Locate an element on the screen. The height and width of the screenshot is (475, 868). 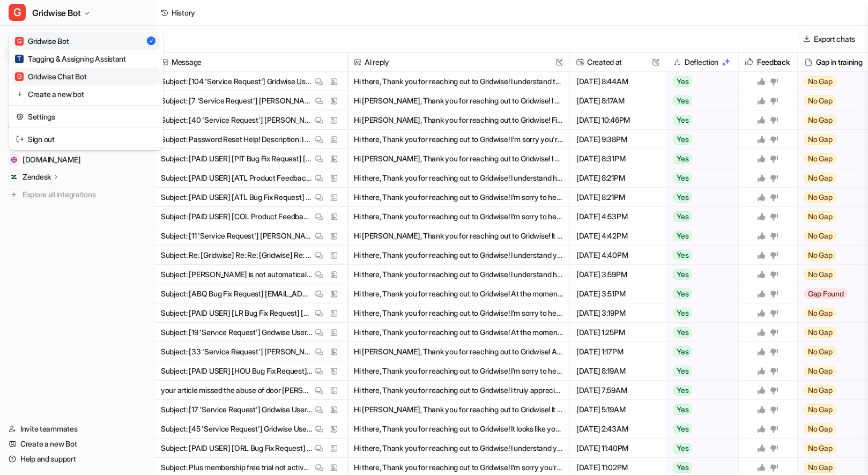
a: Sign out is located at coordinates (86, 139).